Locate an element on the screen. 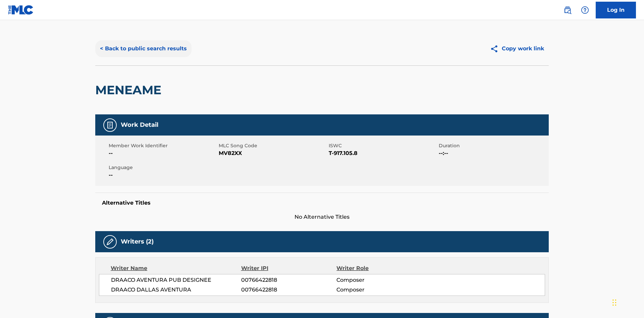 This screenshot has height=318, width=644. span: DRAACO DALLAS AVENTURA is located at coordinates (176, 290).